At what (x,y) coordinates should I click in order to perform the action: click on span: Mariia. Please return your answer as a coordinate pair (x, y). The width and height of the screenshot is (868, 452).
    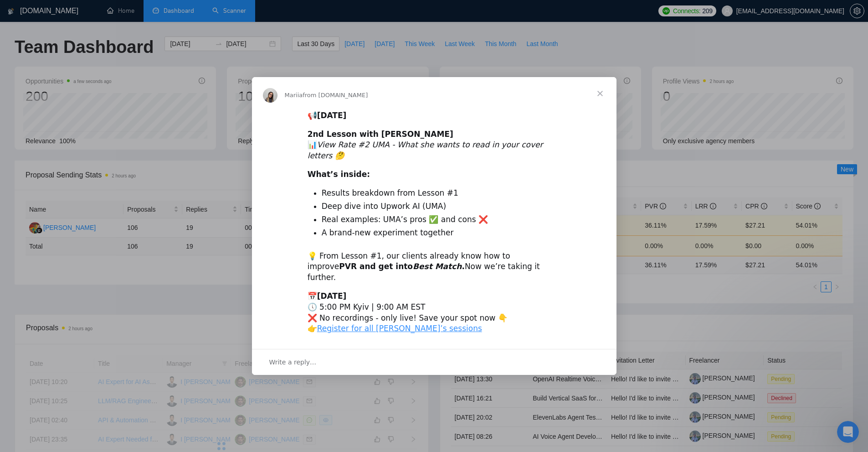
    Looking at the image, I should click on (294, 95).